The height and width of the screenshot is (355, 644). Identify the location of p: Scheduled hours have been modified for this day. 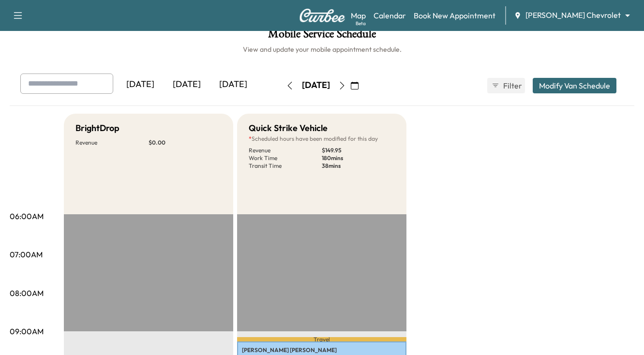
(322, 139).